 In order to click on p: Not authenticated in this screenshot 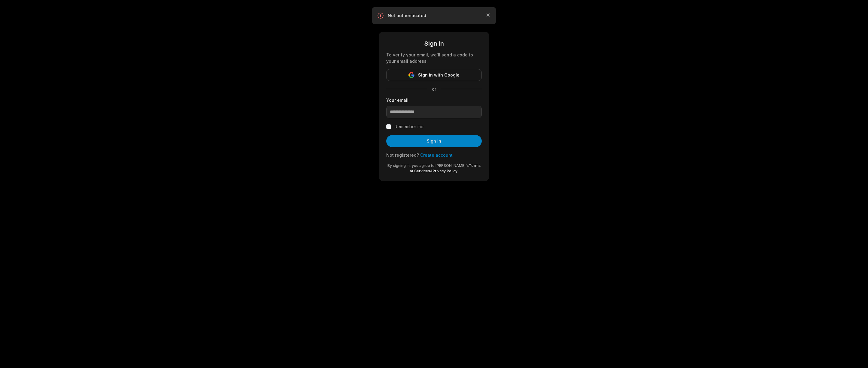, I will do `click(434, 16)`.